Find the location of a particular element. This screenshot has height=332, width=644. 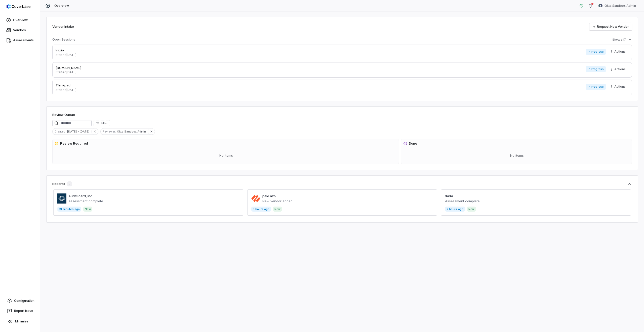

h1: Review Queue is located at coordinates (64, 115).